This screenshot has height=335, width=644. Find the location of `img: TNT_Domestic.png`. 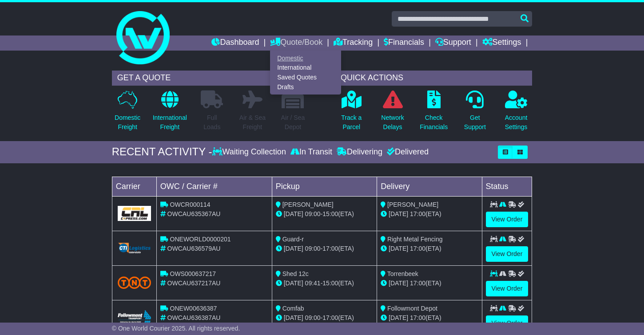

img: TNT_Domestic.png is located at coordinates (134, 282).